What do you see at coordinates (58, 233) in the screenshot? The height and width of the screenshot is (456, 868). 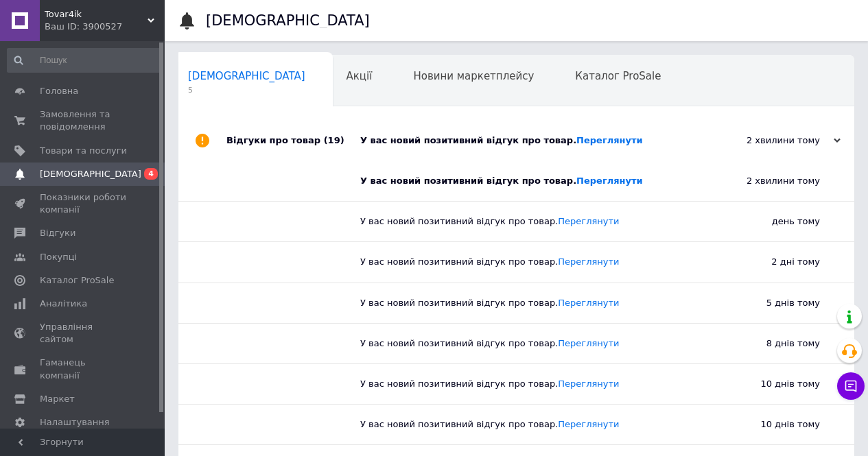 I see `span: Відгуки` at bounding box center [58, 233].